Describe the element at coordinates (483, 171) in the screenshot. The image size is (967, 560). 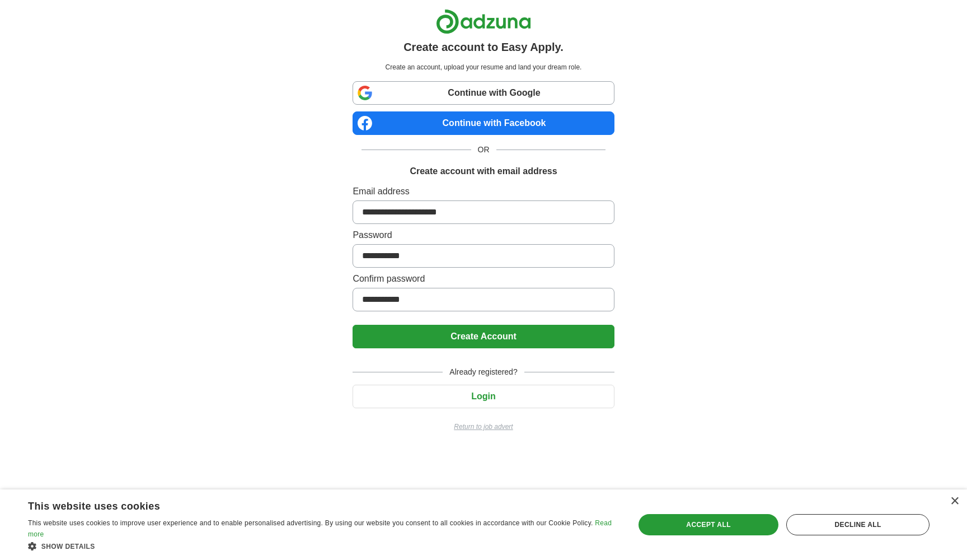
I see `h1: Create account with email address` at that location.